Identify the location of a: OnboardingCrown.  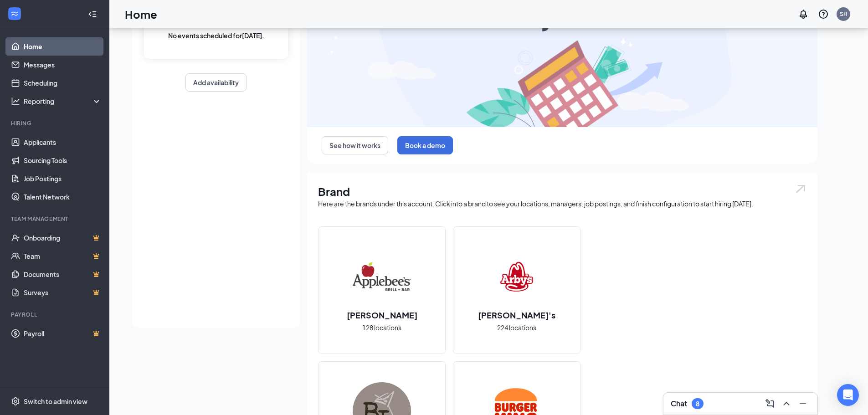
(63, 238).